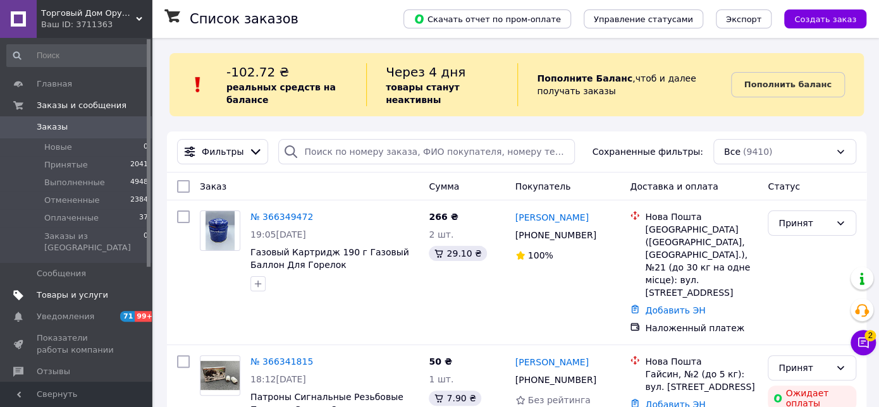 Image resolution: width=879 pixels, height=407 pixels. What do you see at coordinates (144, 218) in the screenshot?
I see `span: 37` at bounding box center [144, 218].